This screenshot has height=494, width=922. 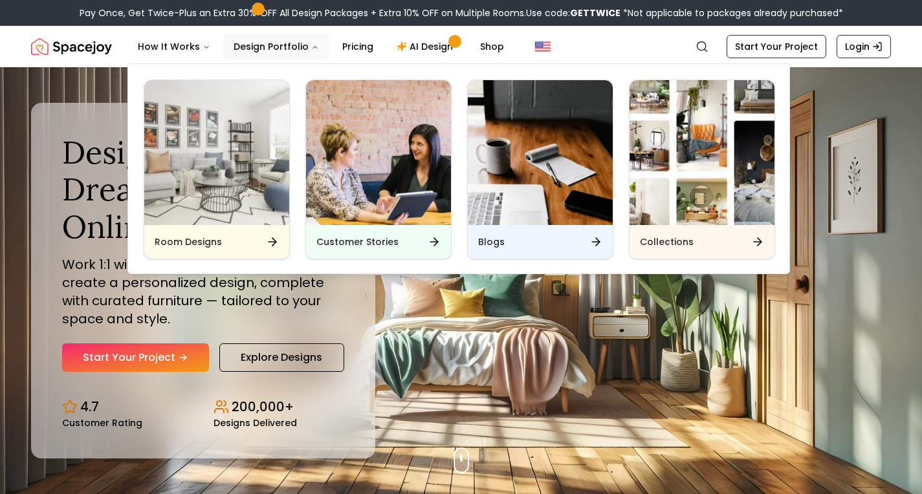 I want to click on img: Spacejoy Logo, so click(x=71, y=47).